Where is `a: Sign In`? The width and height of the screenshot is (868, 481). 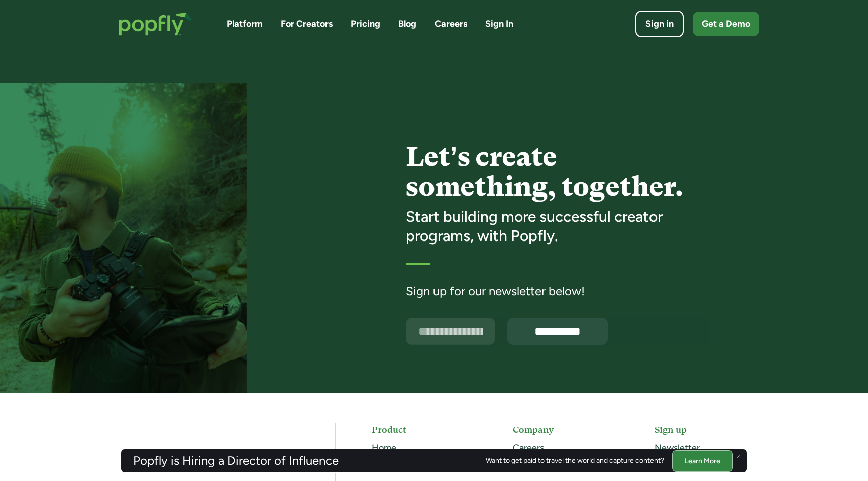 a: Sign In is located at coordinates (499, 23).